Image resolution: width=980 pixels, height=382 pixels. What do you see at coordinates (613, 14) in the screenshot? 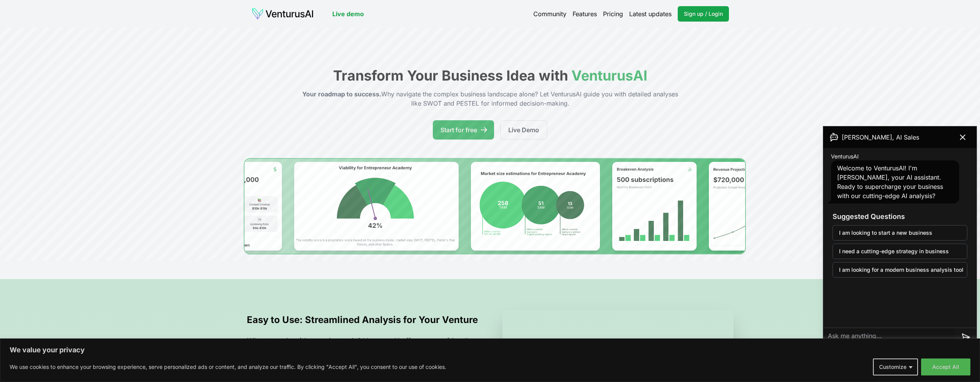
I see `a: Pricing` at bounding box center [613, 14].